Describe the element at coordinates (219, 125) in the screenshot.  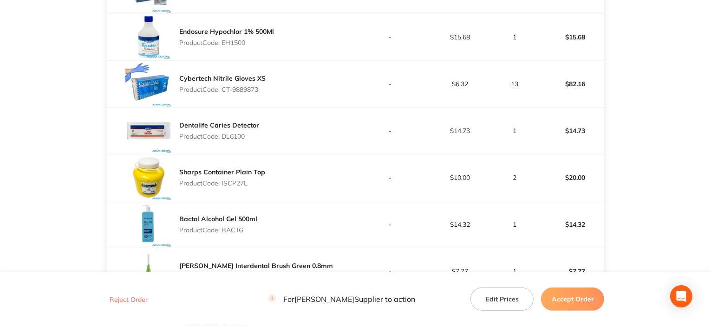
I see `a: Dentalife Caries Detector` at that location.